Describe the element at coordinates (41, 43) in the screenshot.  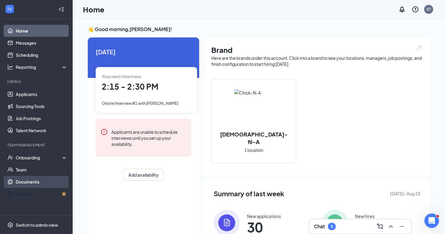
I see `a: Messages` at that location.